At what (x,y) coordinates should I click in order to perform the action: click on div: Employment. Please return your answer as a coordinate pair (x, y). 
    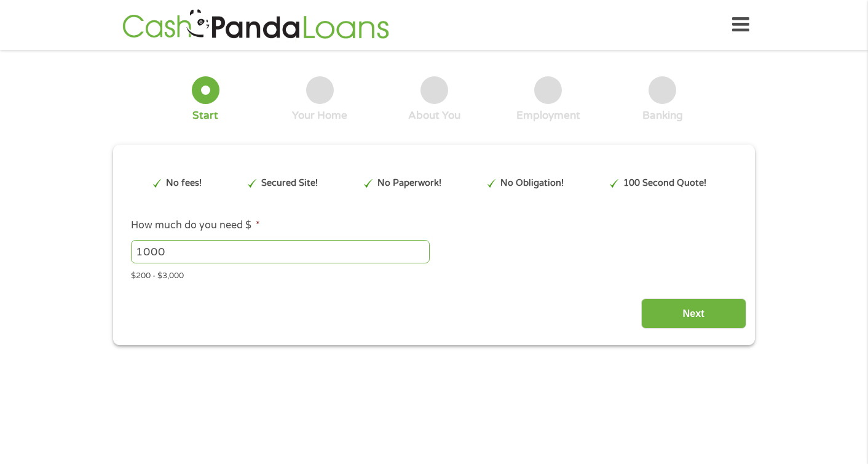
    Looking at the image, I should click on (548, 116).